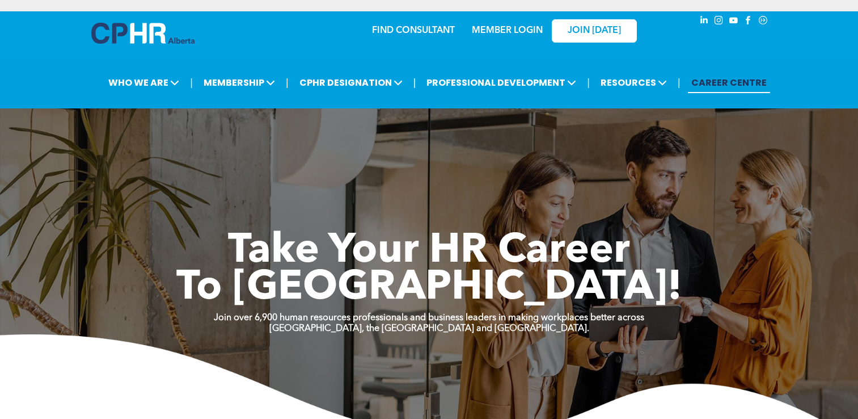 This screenshot has width=858, height=419. Describe the element at coordinates (413, 31) in the screenshot. I see `a: FIND CONSULTANT` at that location.